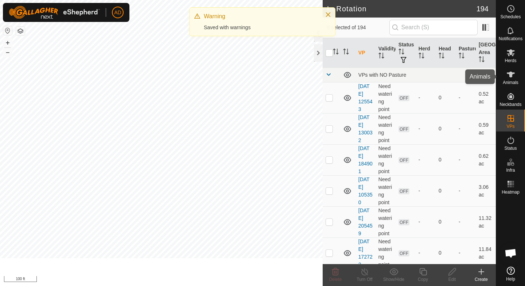 The height and width of the screenshot is (286, 525). Describe the element at coordinates (511, 17) in the screenshot. I see `span: Schedules` at that location.